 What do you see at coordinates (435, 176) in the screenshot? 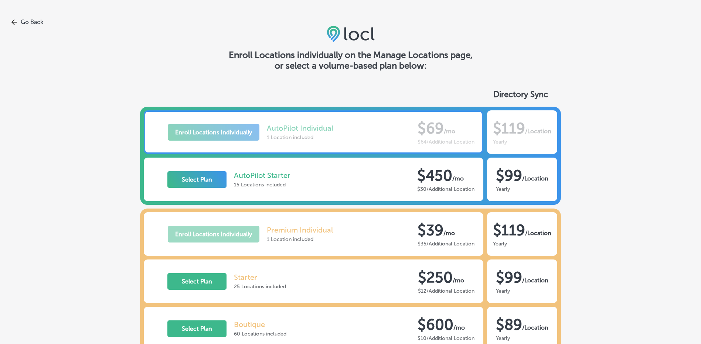
I see `p: $450` at bounding box center [435, 176].